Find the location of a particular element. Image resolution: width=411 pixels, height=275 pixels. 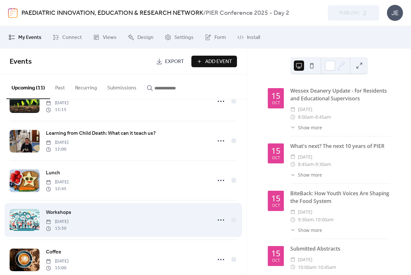

a: Add Event is located at coordinates (214, 61).